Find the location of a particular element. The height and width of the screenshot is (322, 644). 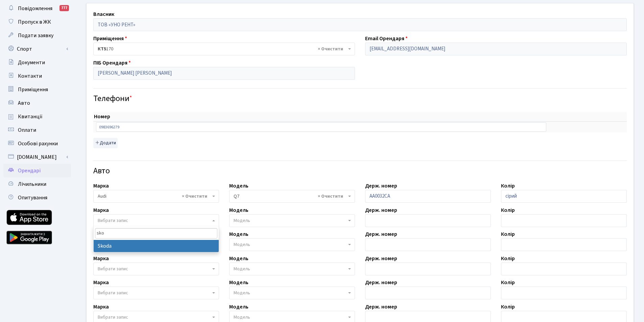

a: Орендарі is located at coordinates (37, 171).